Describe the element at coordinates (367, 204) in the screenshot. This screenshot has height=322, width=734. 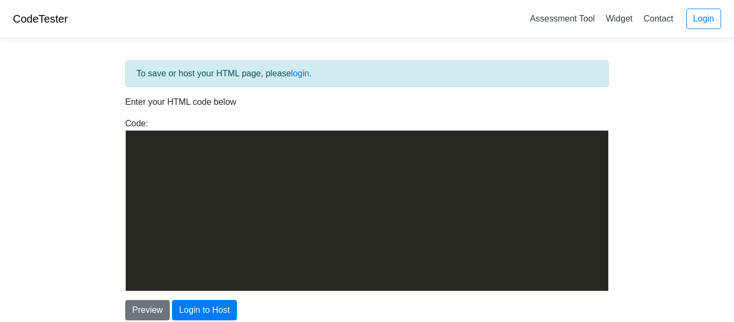
I see `div: Code:` at that location.